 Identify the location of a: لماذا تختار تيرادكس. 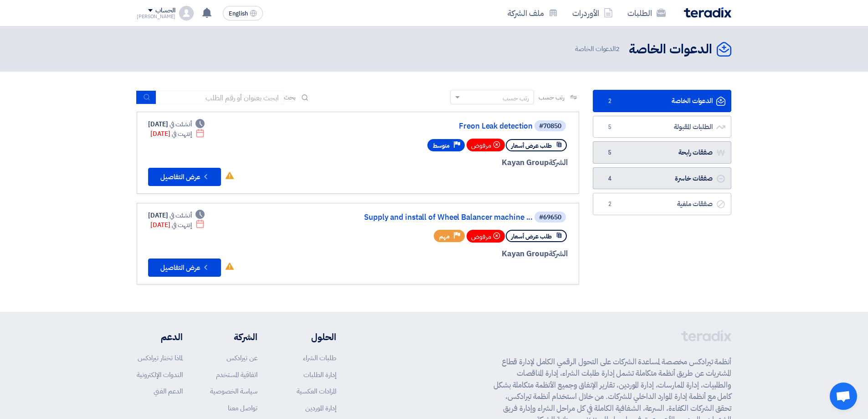
(160, 358).